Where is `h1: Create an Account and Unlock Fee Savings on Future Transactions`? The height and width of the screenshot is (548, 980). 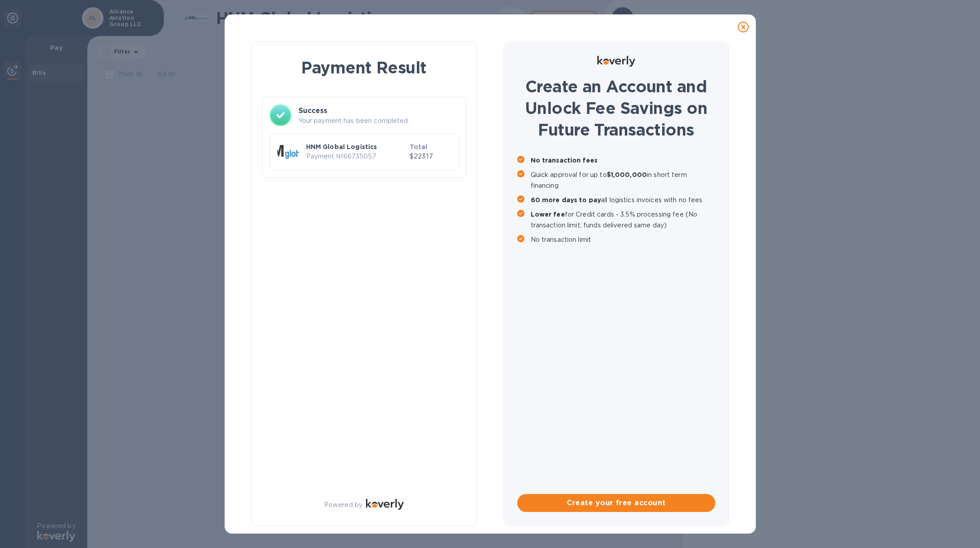
h1: Create an Account and Unlock Fee Savings on Future Transactions is located at coordinates (616, 108).